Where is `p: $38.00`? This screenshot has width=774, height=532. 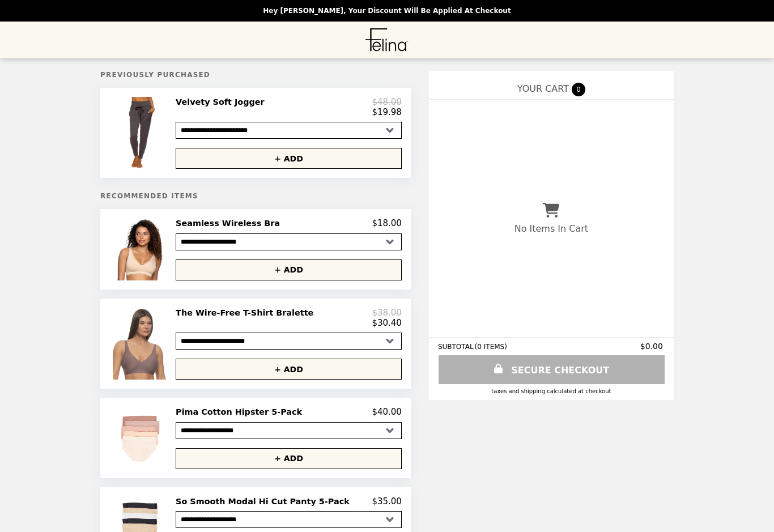 p: $38.00 is located at coordinates (387, 313).